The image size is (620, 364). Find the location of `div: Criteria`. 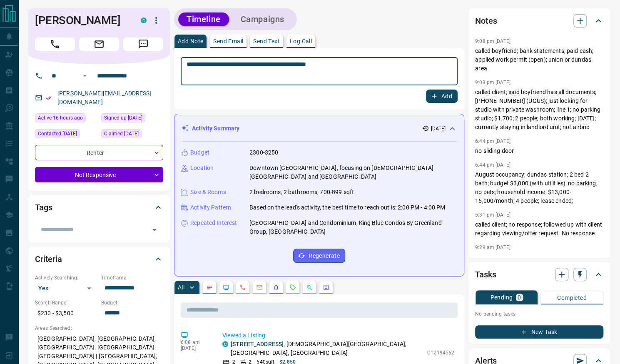

div: Criteria is located at coordinates (99, 259).